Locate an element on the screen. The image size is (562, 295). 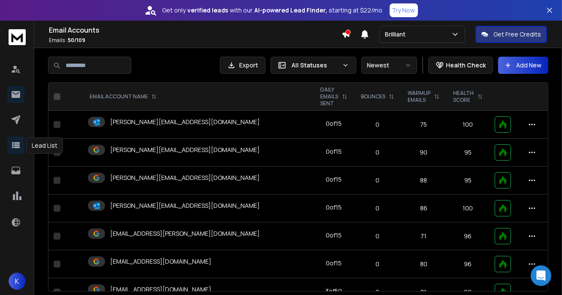
span: 50 / 109 is located at coordinates (76, 40).